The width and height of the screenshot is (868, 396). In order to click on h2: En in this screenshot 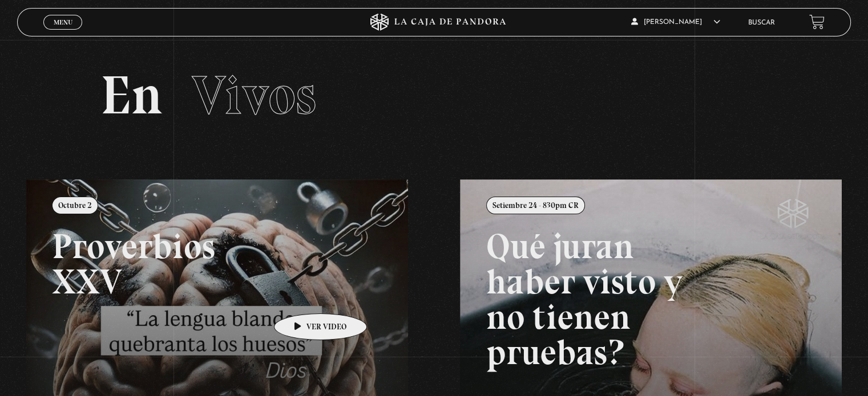, I will do `click(434, 95)`.